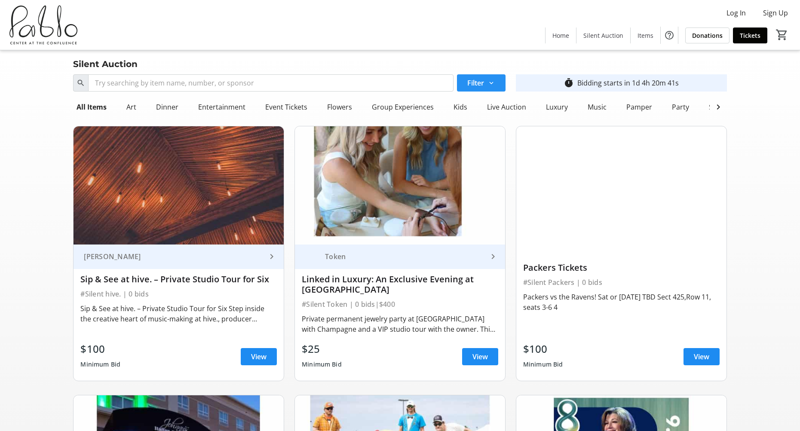 This screenshot has width=800, height=431. Describe the element at coordinates (178, 185) in the screenshot. I see `img: Sip & See at hive. – Private Studio Tour for Six` at that location.